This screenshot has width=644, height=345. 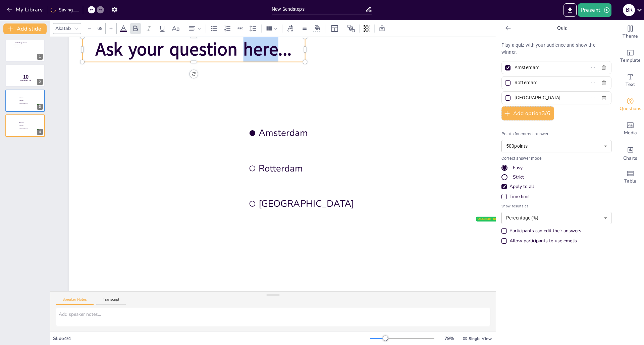 What do you see at coordinates (556, 134) in the screenshot?
I see `p: Points for correct answer` at bounding box center [556, 134].